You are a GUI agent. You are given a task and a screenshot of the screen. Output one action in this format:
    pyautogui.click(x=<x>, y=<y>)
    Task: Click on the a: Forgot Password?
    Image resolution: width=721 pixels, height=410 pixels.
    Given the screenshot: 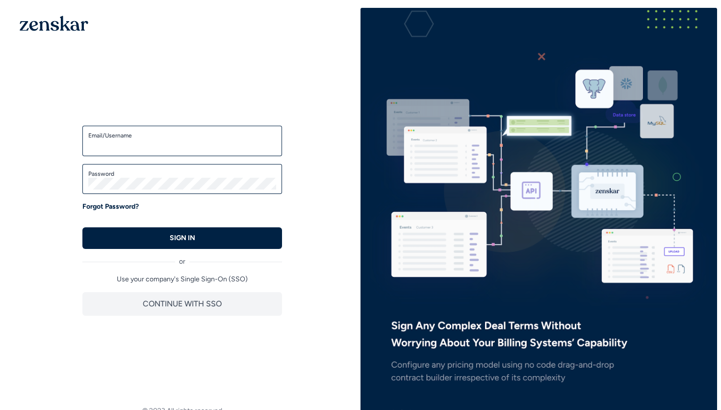 What is the action you would take?
    pyautogui.click(x=110, y=207)
    